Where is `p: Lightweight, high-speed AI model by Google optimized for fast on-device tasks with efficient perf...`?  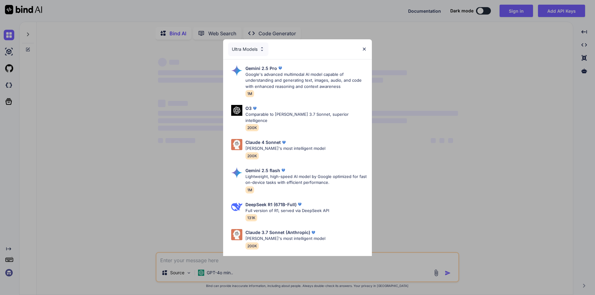 p: Lightweight, high-speed AI model by Google optimized for fast on-device tasks with efficient perf... is located at coordinates (306, 180).